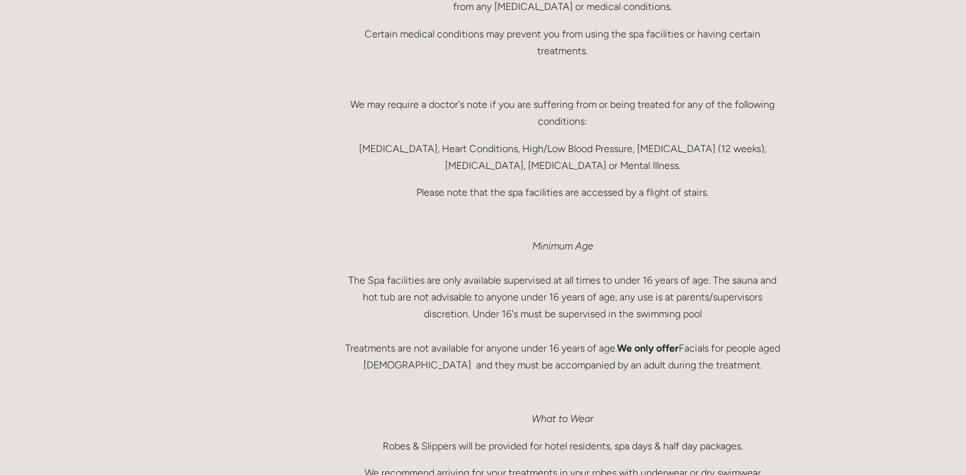 This screenshot has height=475, width=966. What do you see at coordinates (562, 305) in the screenshot?
I see `p: The Spa facilities are only available supervised at all times to under 16 years of age. The sauna...` at bounding box center [562, 305].